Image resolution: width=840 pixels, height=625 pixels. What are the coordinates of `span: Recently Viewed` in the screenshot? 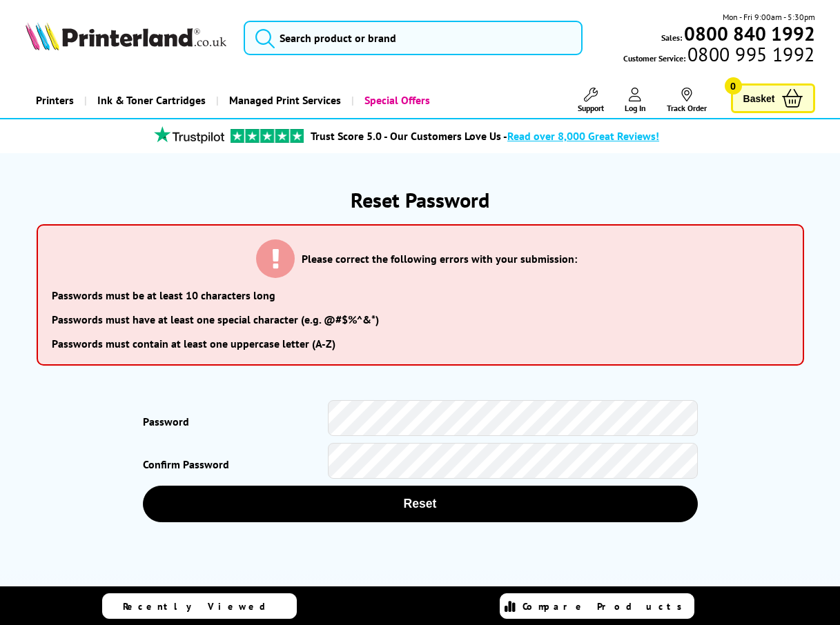 It's located at (201, 606).